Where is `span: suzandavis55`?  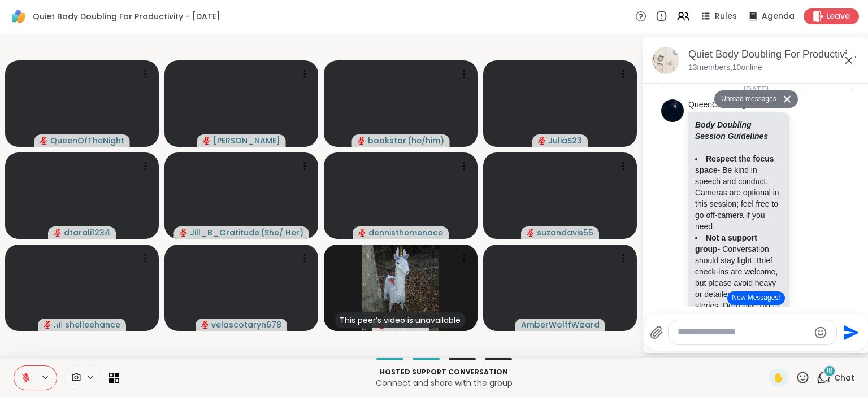
span: suzandavis55 is located at coordinates (565, 233).